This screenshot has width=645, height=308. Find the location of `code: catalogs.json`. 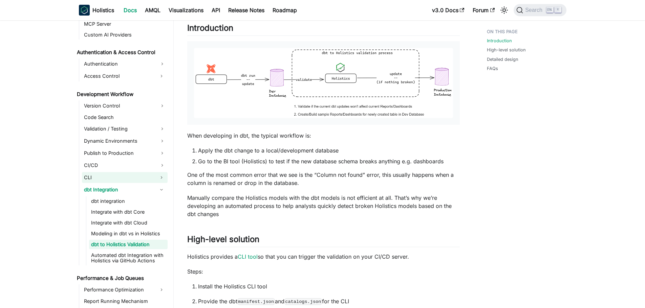

code: catalogs.json is located at coordinates (303, 302).